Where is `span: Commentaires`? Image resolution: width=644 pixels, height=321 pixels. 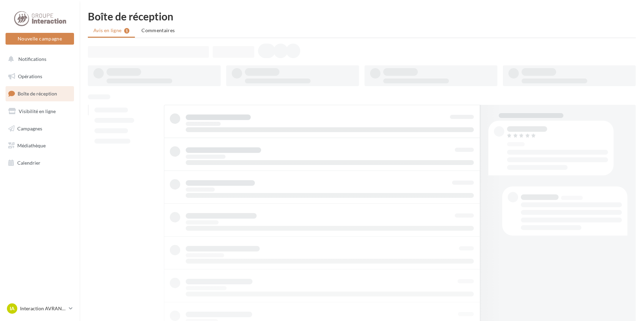 span: Commentaires is located at coordinates (158, 30).